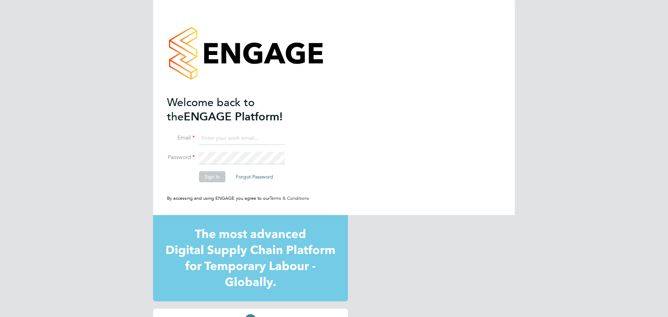 The image size is (668, 317). I want to click on button: Forgot Password, so click(254, 177).